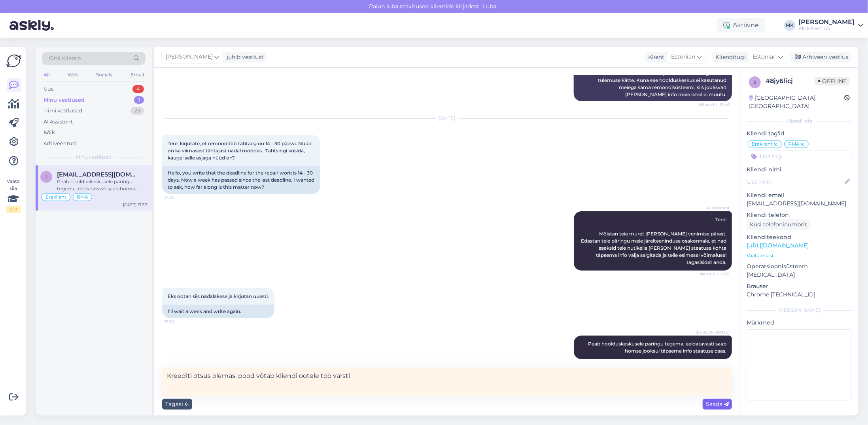  What do you see at coordinates (179, 321) in the screenshot?
I see `span: 17:32` at bounding box center [179, 321].